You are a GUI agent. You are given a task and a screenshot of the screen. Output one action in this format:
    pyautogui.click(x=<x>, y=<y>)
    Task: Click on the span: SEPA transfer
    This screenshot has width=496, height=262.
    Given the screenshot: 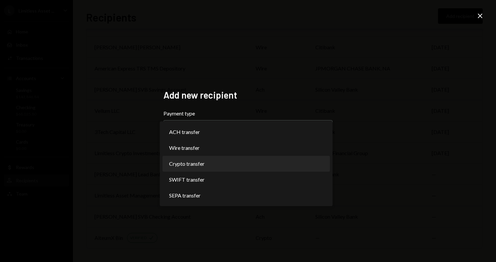 What is the action you would take?
    pyautogui.click(x=185, y=196)
    